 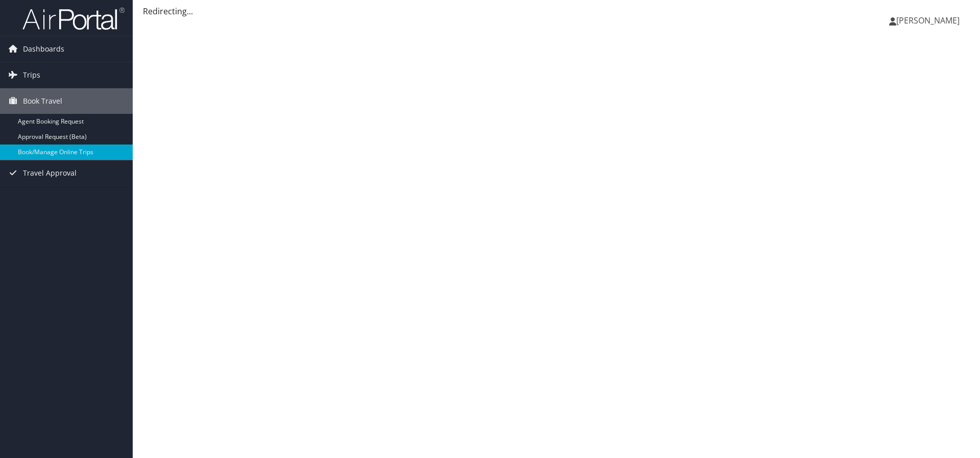 What do you see at coordinates (44, 49) in the screenshot?
I see `span: Dashboards` at bounding box center [44, 49].